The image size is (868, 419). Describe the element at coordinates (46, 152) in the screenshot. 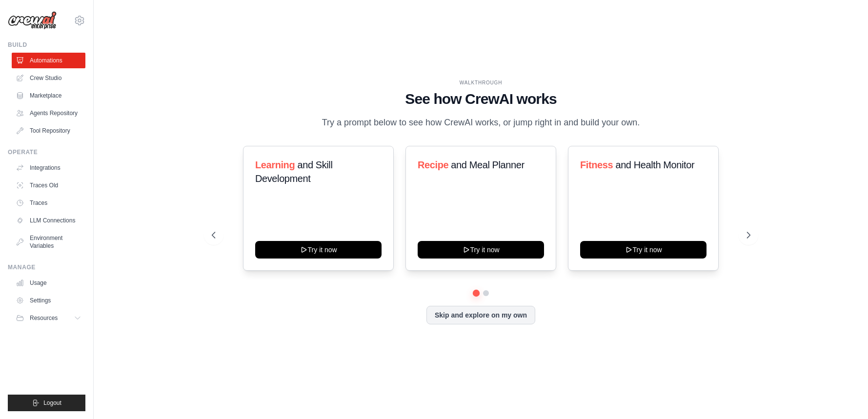

I see `div: Operate` at that location.